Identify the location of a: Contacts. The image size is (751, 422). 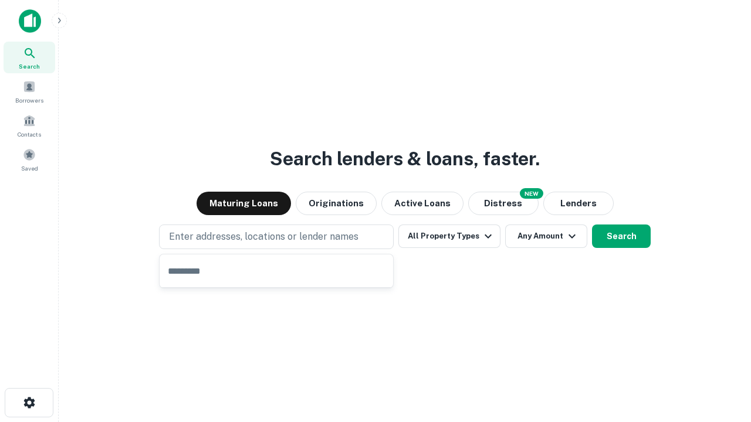
(29, 125).